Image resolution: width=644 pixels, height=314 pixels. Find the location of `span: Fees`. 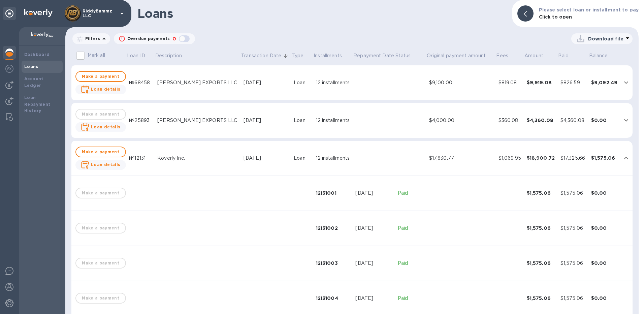

span: Fees is located at coordinates (506, 56).